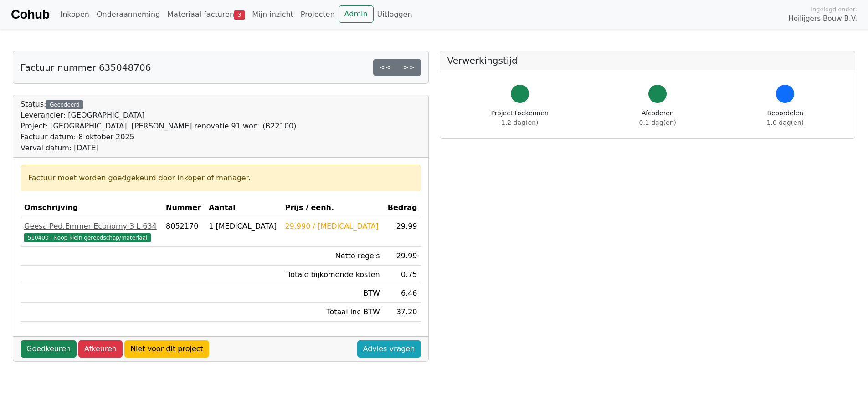  What do you see at coordinates (402, 293) in the screenshot?
I see `td: 6.46` at bounding box center [402, 293].